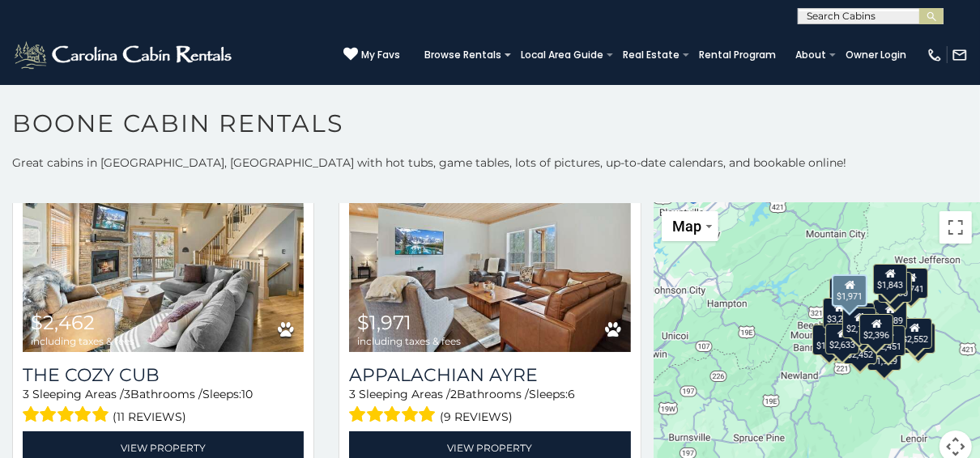 Image resolution: width=980 pixels, height=458 pixels. What do you see at coordinates (384, 323) in the screenshot?
I see `span: $1,971` at bounding box center [384, 323].